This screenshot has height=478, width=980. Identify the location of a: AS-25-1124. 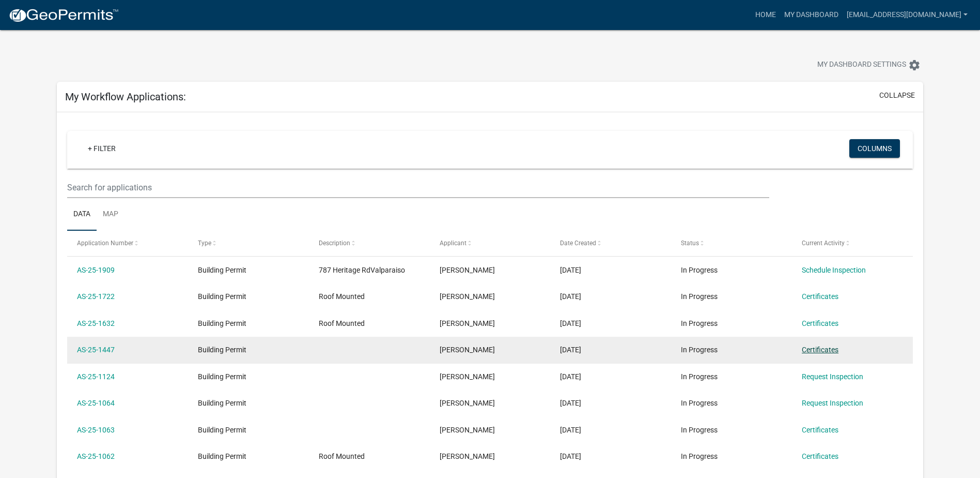
(96, 376).